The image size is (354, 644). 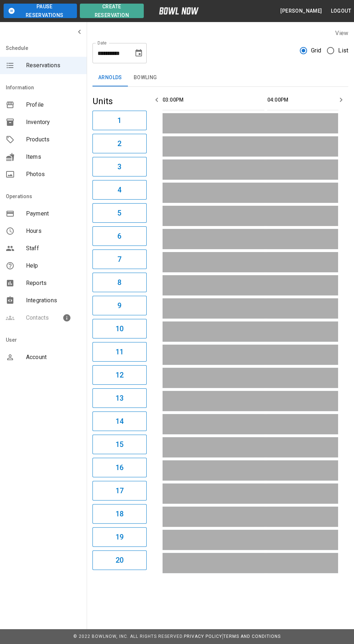 What do you see at coordinates (112, 11) in the screenshot?
I see `button: Create Reservation` at bounding box center [112, 11].